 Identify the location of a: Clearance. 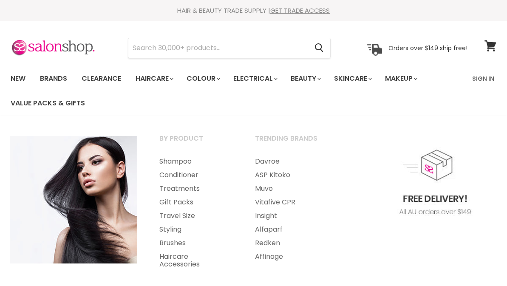
(101, 79).